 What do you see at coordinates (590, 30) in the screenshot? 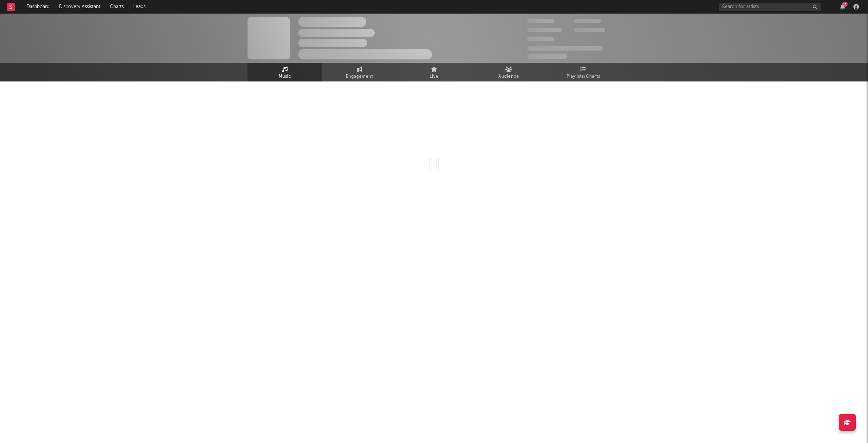
I see `span: 1.000.000` at bounding box center [590, 30].